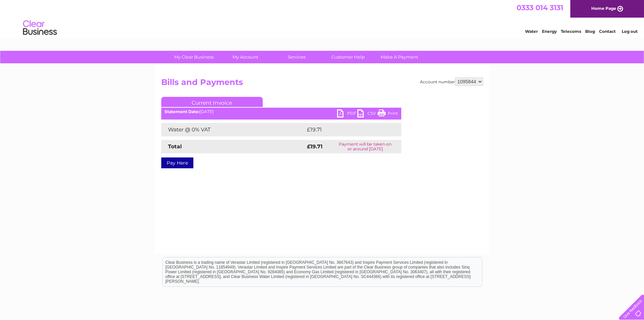 This screenshot has width=644, height=320. Describe the element at coordinates (608, 31) in the screenshot. I see `a: Contact` at that location.